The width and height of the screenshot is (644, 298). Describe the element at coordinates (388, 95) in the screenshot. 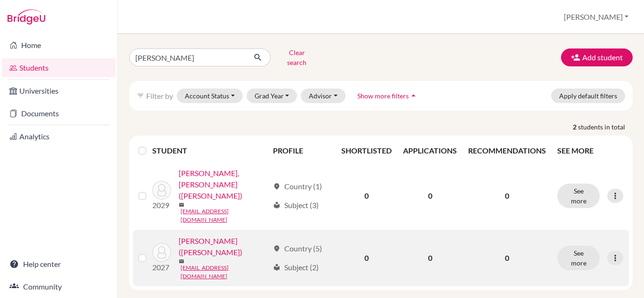

I see `button: Show more filtersarrow_drop_up` at that location.